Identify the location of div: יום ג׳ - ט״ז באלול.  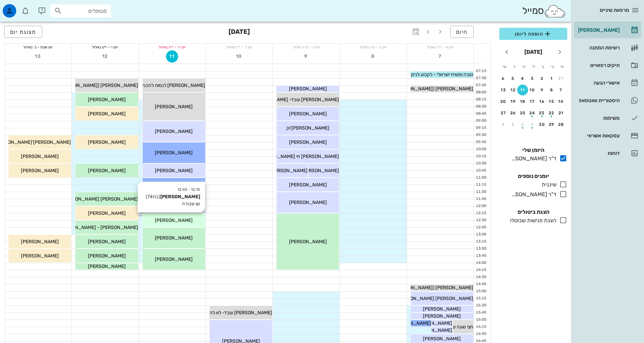
(306, 47).